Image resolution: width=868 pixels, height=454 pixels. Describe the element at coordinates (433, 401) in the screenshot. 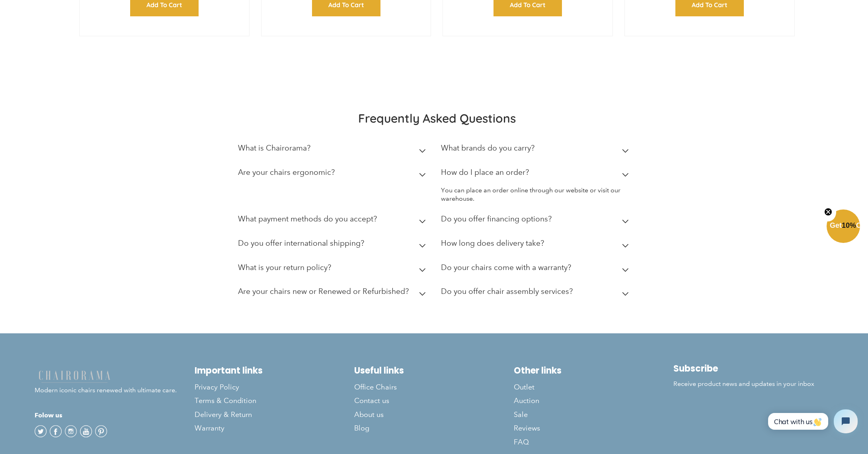

I see `a: Contact us` at that location.